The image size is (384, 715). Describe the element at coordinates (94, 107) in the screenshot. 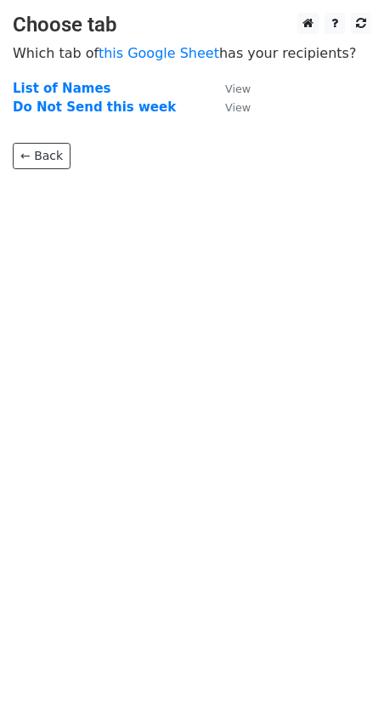

I see `strong: Do Not Send this week` at that location.